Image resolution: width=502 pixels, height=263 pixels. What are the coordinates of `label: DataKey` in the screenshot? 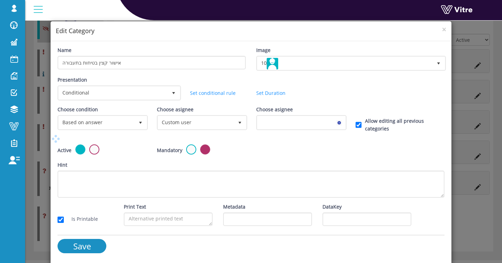 It's located at (332, 207).